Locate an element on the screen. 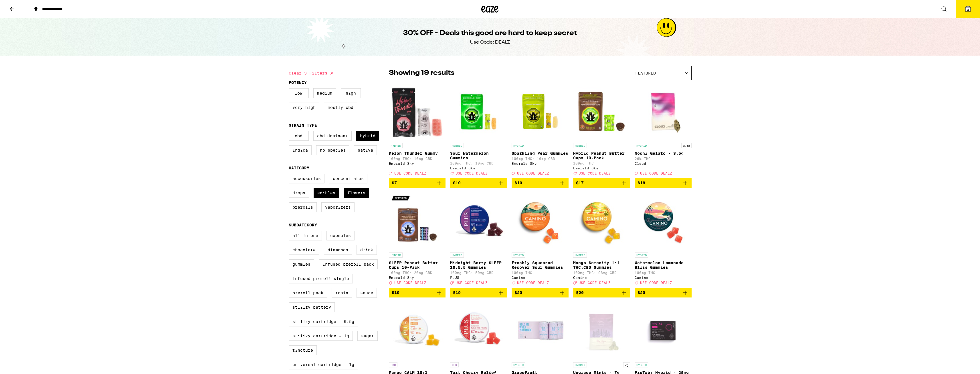 The height and width of the screenshot is (374, 980). legend: Potency is located at coordinates (297, 82).